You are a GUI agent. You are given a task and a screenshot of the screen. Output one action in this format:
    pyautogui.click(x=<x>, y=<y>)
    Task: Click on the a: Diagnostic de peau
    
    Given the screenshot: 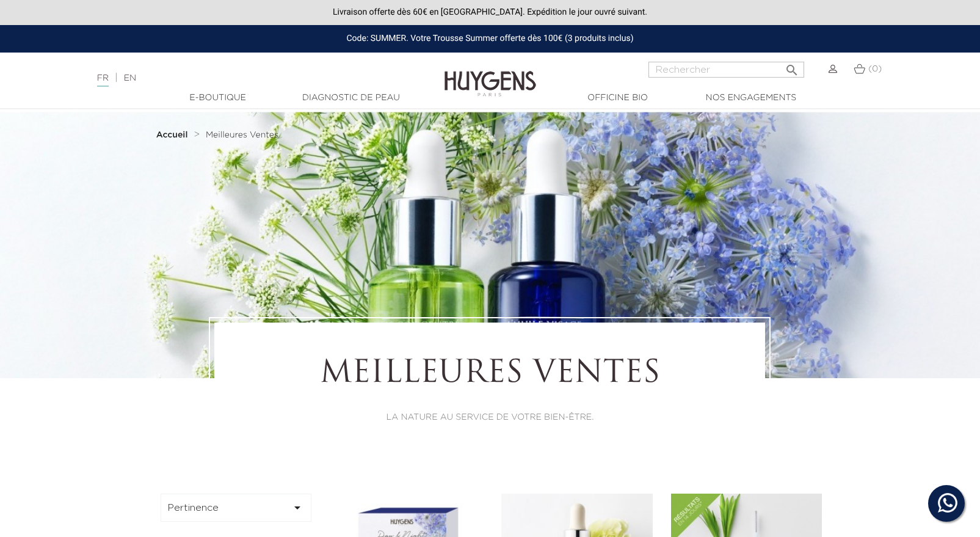 What is the action you would take?
    pyautogui.click(x=351, y=98)
    